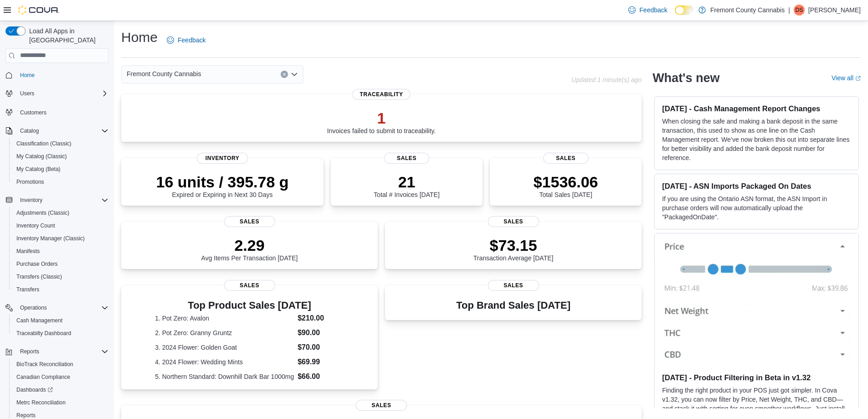 The image size is (868, 419). I want to click on span: Catalog, so click(63, 131).